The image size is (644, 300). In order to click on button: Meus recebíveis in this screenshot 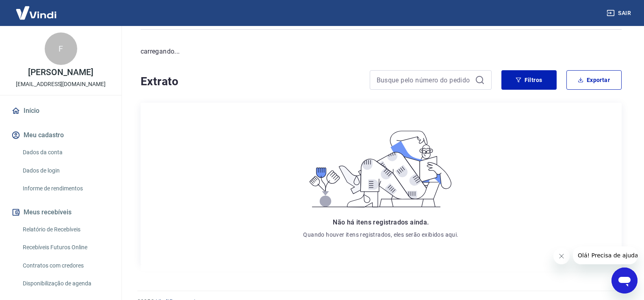, I will do `click(60, 212)`.